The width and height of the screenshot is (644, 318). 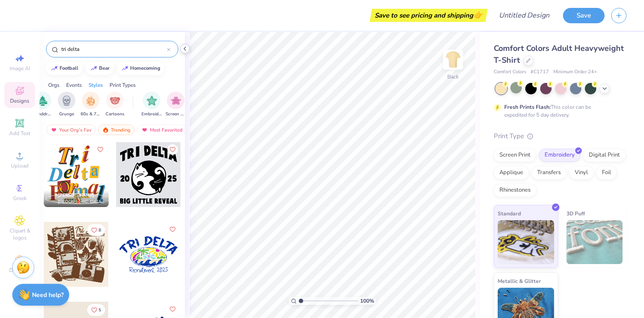 I want to click on span: Upload, so click(x=20, y=166).